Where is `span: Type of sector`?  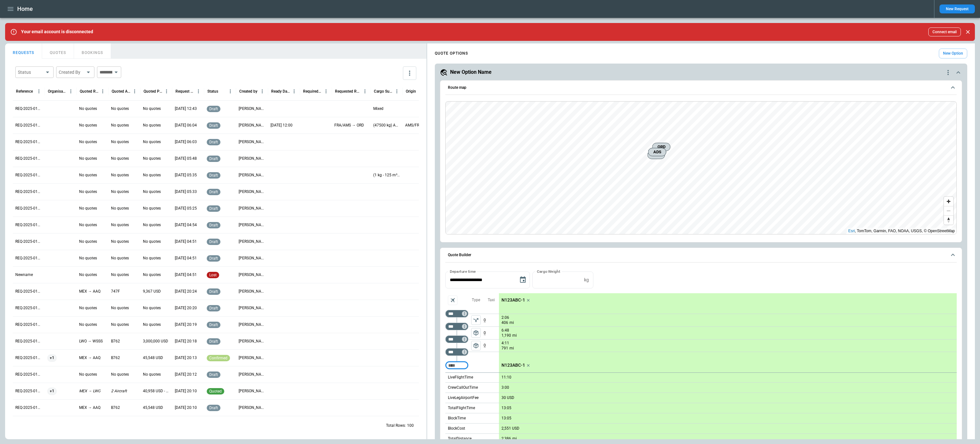
span: Type of sector is located at coordinates (476, 320).